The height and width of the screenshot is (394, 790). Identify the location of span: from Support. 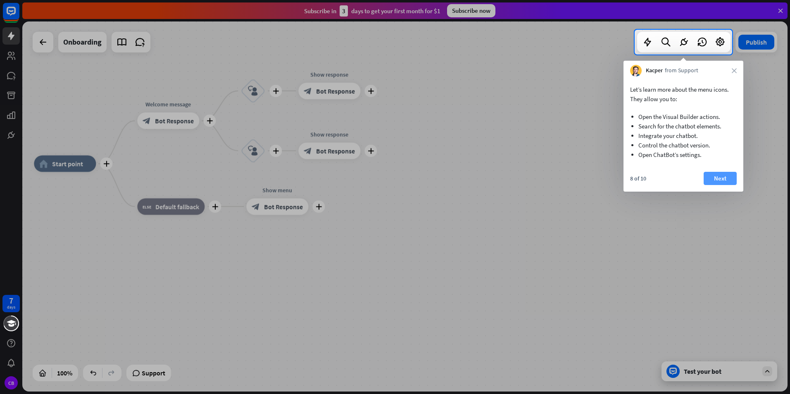
(681, 71).